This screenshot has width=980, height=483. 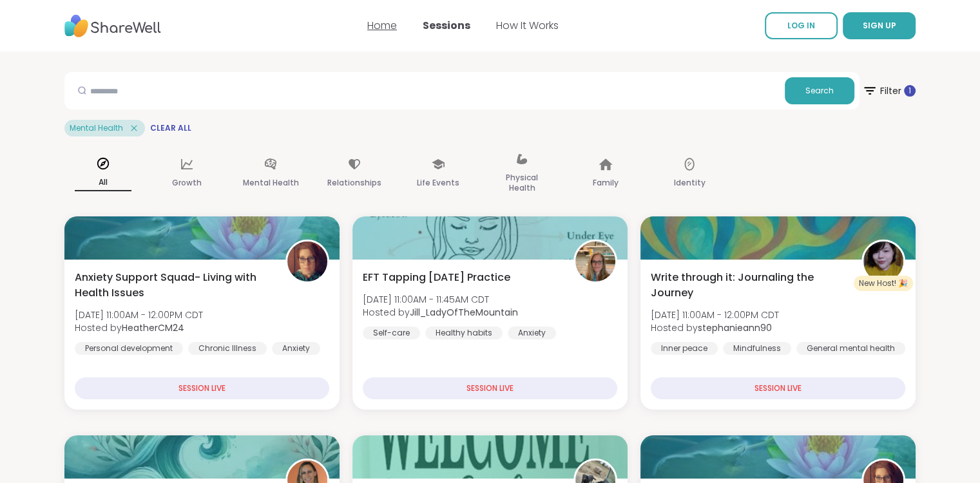 I want to click on a: LOG IN, so click(x=801, y=26).